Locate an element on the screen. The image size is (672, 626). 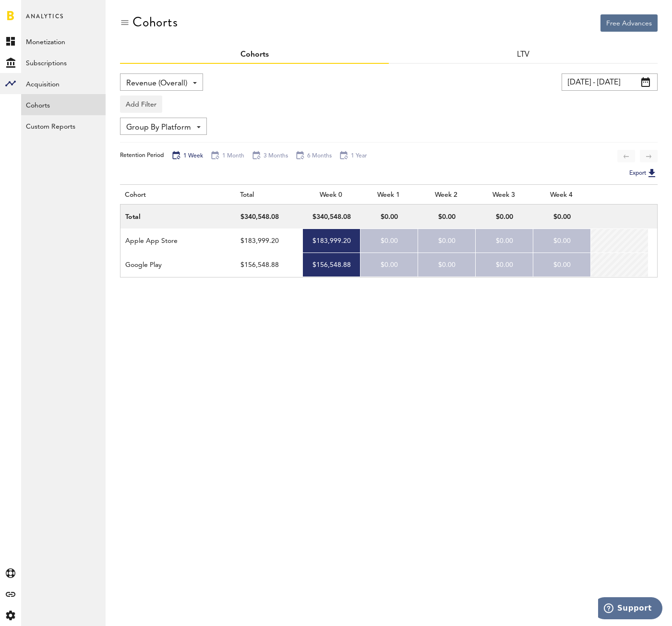
span: Week 0 is located at coordinates (331, 195).